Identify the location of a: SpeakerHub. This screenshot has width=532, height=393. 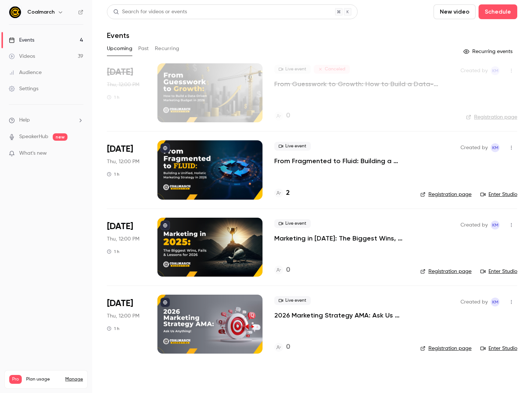
(34, 137).